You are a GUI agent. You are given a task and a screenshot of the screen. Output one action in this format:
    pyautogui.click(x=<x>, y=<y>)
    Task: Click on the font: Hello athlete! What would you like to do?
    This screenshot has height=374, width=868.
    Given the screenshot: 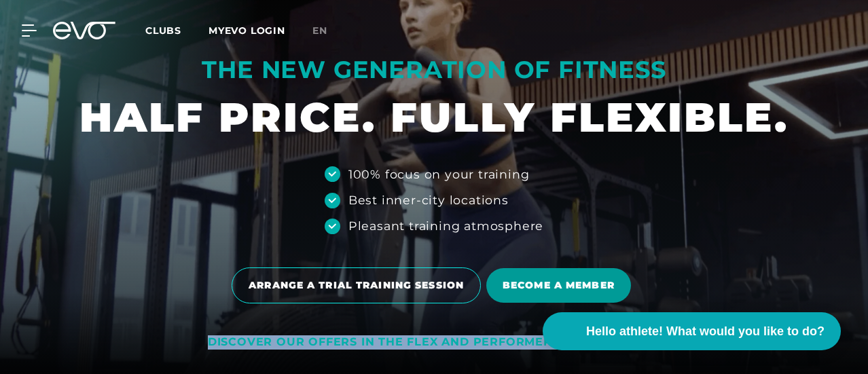 What is the action you would take?
    pyautogui.click(x=705, y=331)
    